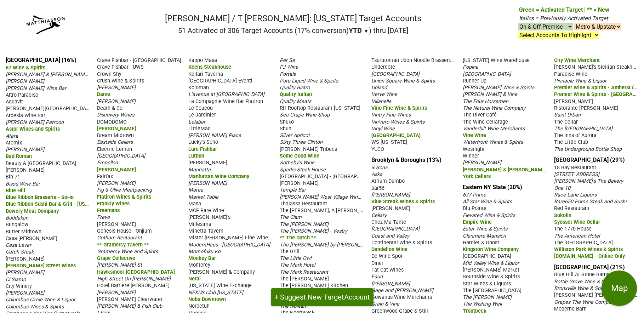  What do you see at coordinates (113, 203) in the screenshot?
I see `span: Frankly Wines` at bounding box center [113, 203].